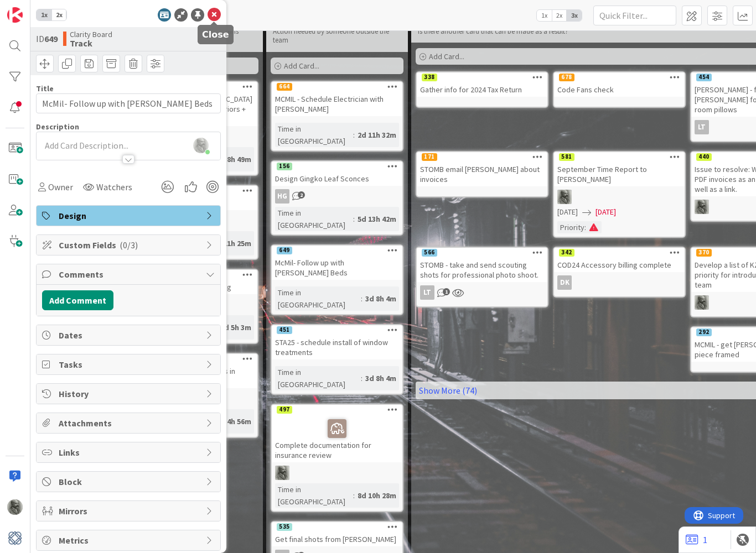 This screenshot has height=553, width=756. What do you see at coordinates (482, 89) in the screenshot?
I see `div: Gather info for 2024 Tax Return` at bounding box center [482, 89].